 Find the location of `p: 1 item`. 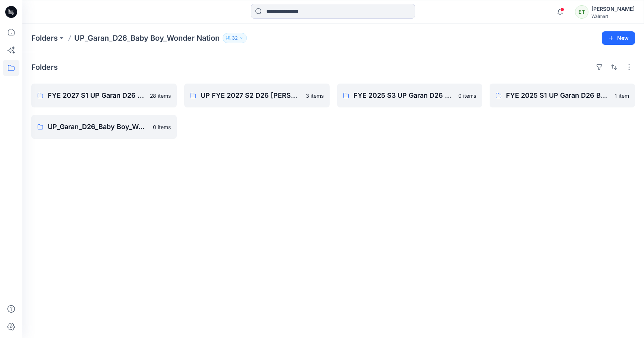

p: 1 item is located at coordinates (621, 95).